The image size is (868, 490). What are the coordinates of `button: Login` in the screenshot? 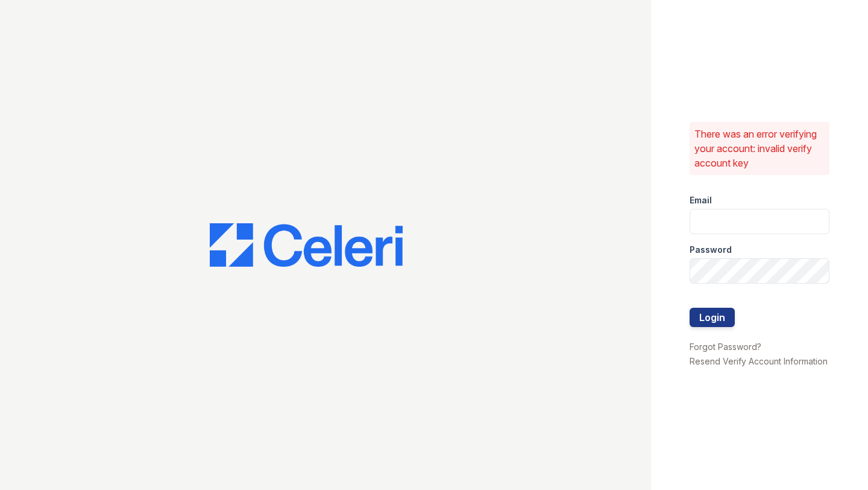 It's located at (712, 317).